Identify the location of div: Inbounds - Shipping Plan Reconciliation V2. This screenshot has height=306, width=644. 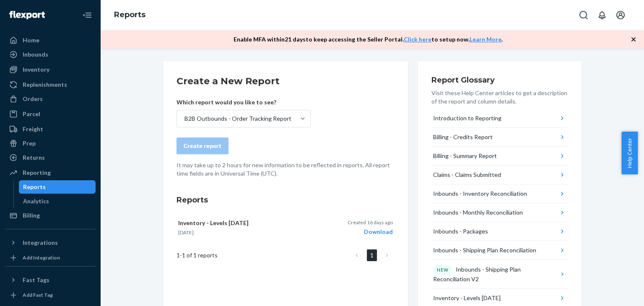
(495, 274).